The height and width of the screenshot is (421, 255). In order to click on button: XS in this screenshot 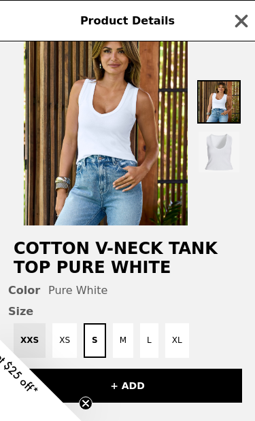, I will do `click(65, 341)`.